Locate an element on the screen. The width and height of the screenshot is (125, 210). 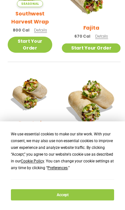
span: Preferences is located at coordinates (58, 168).